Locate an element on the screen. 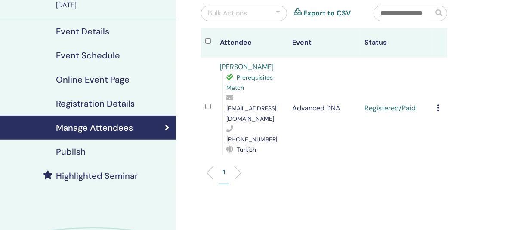 The height and width of the screenshot is (230, 528). h4: Manage Attendees is located at coordinates (94, 128).